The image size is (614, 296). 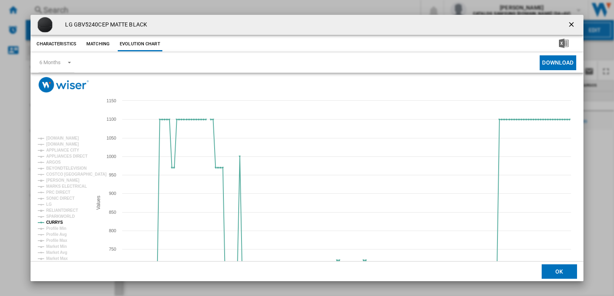 I want to click on button: Download in Excel, so click(x=563, y=44).